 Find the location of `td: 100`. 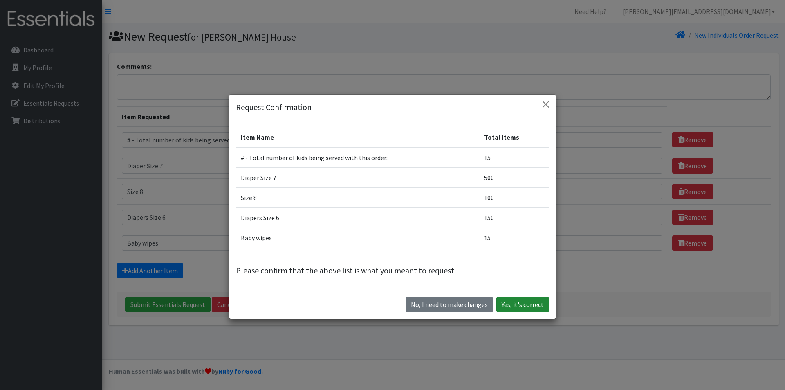

td: 100 is located at coordinates (514, 197).